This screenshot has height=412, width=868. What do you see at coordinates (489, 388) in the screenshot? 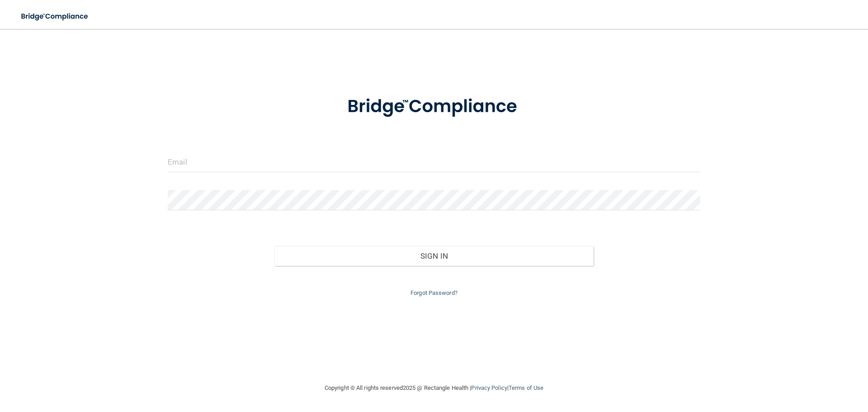
I see `a: Privacy Policy` at bounding box center [489, 388].